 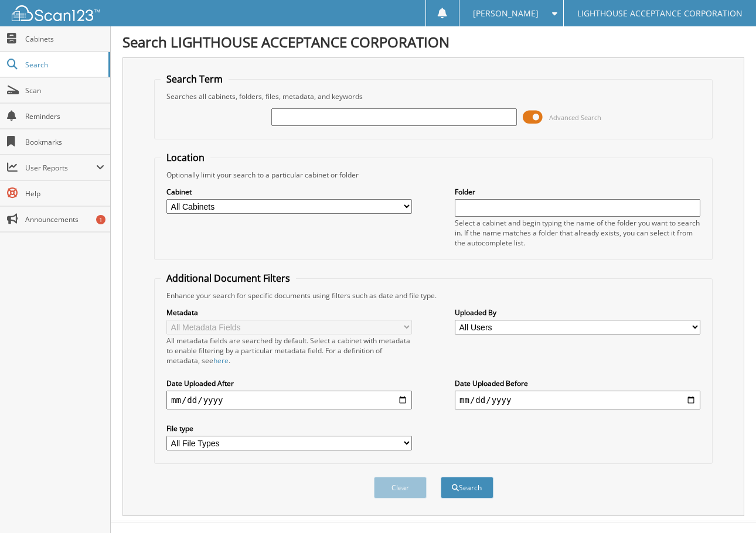 I want to click on legend: Search Term, so click(x=195, y=79).